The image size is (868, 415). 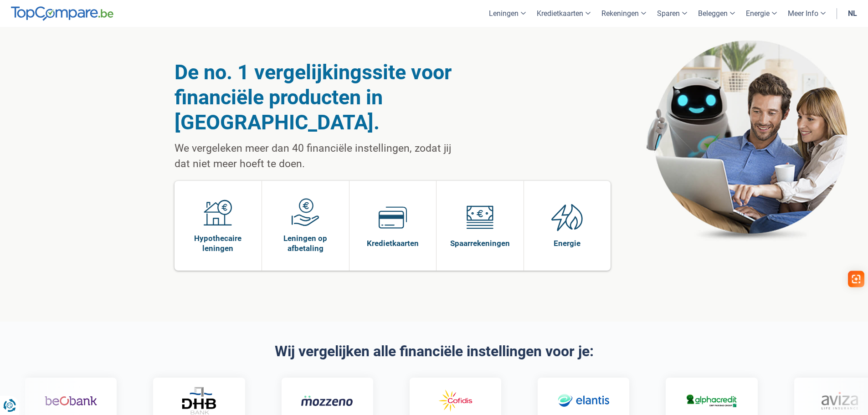 What do you see at coordinates (567, 225) in the screenshot?
I see `a: Energie Energie` at bounding box center [567, 225].